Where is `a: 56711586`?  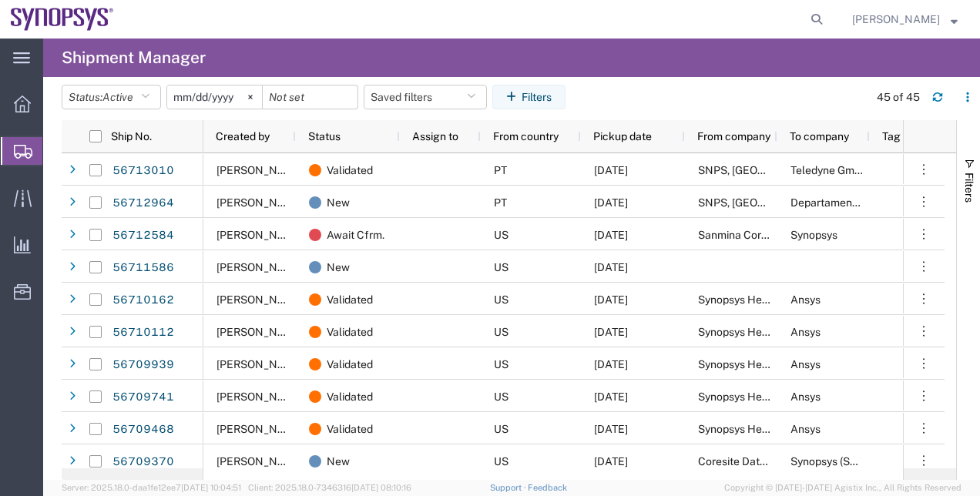
a: 56711586 is located at coordinates (144, 268).